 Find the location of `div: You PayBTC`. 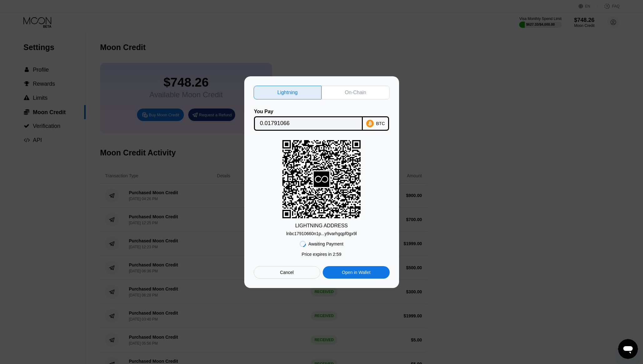

div: You PayBTC is located at coordinates (322, 120).